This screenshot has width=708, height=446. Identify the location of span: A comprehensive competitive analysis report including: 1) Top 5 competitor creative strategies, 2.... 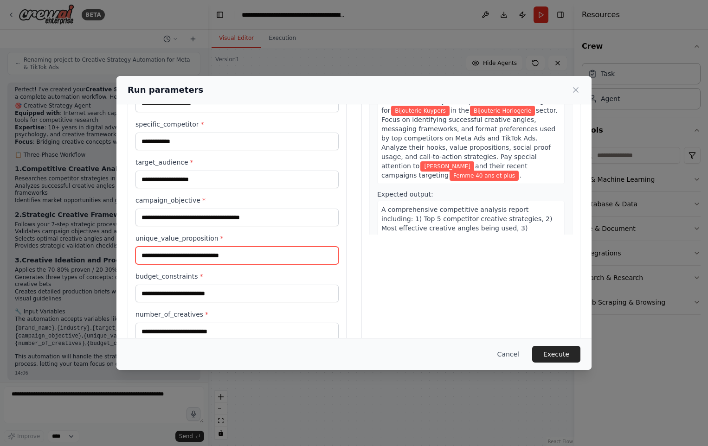
(467, 233).